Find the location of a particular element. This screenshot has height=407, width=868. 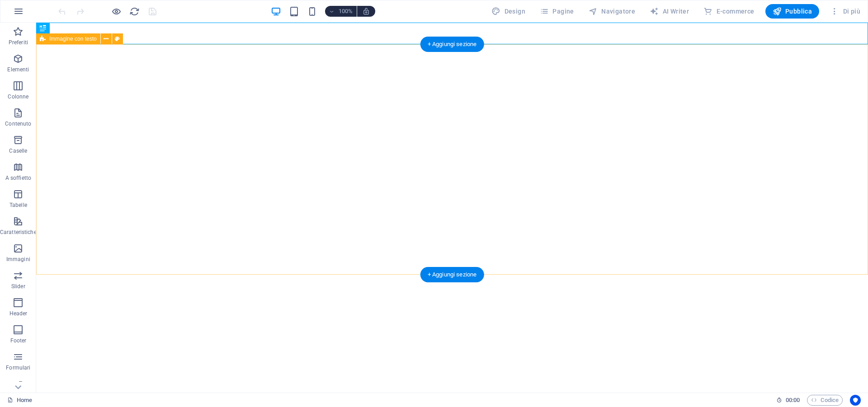

button: Design is located at coordinates (508, 11).